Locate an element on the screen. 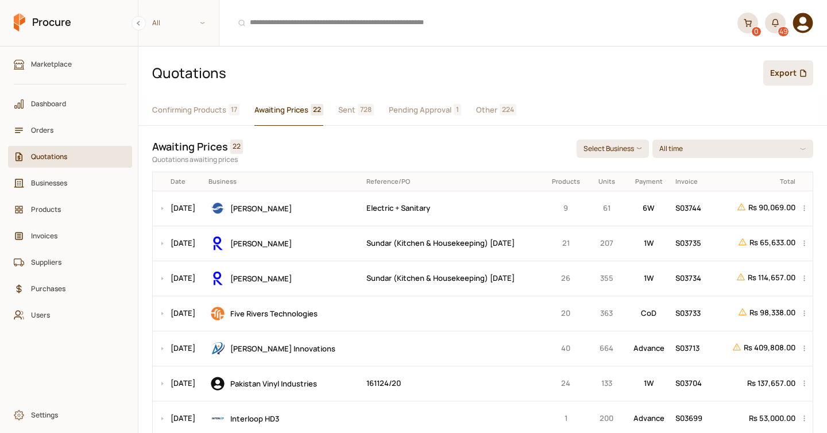  p: 20 is located at coordinates (566, 313).